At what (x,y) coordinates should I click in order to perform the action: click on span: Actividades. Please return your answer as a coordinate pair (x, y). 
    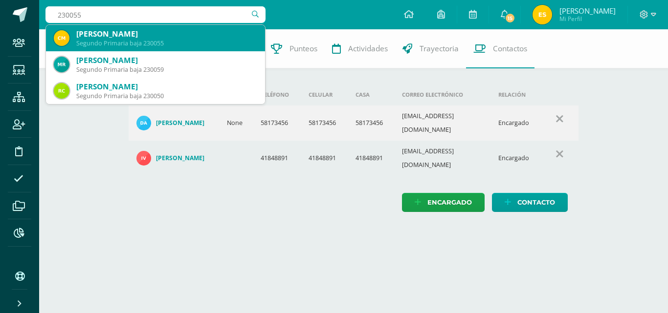
    Looking at the image, I should click on (368, 48).